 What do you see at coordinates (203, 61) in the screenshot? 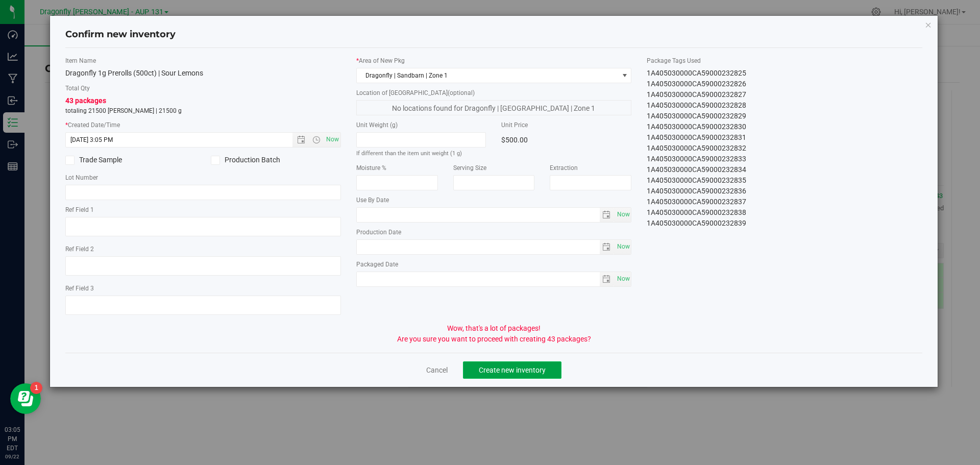
I see `label: Item Name` at bounding box center [203, 61].